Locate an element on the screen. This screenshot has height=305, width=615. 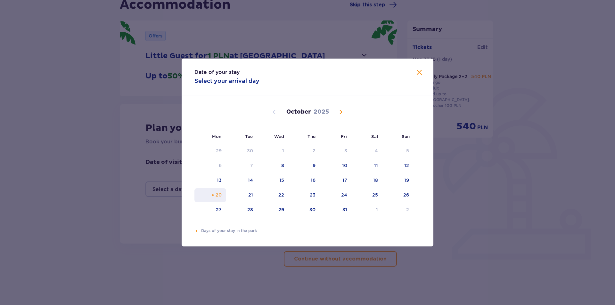
td: 10 is located at coordinates (336, 166).